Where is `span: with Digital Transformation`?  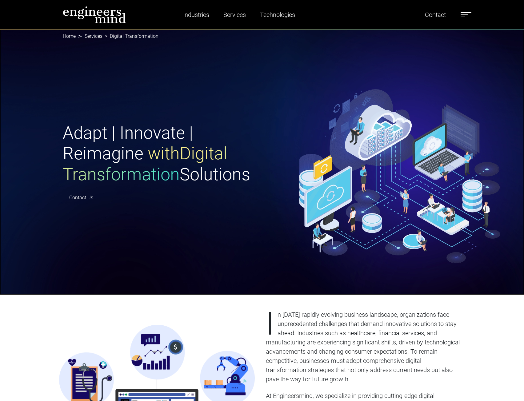
span: with Digital Transformation is located at coordinates (145, 164).